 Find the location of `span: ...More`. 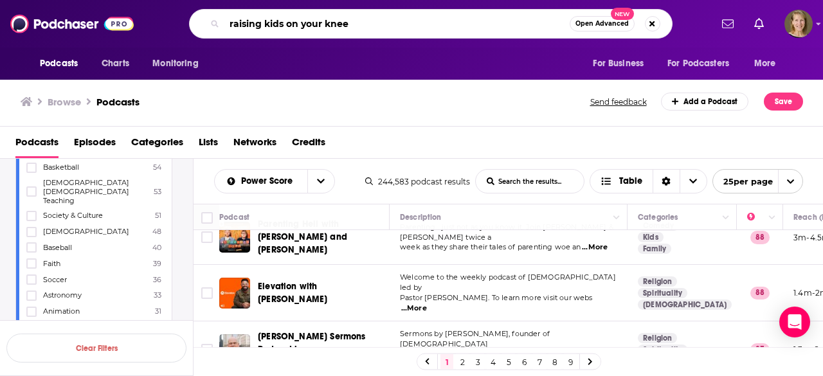

span: ...More is located at coordinates (414, 309).